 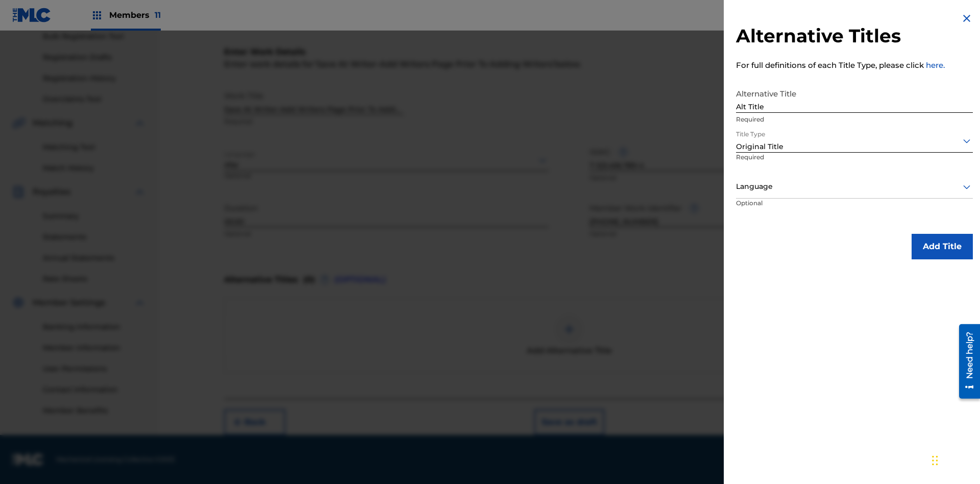 I want to click on span: 11, so click(x=157, y=14).